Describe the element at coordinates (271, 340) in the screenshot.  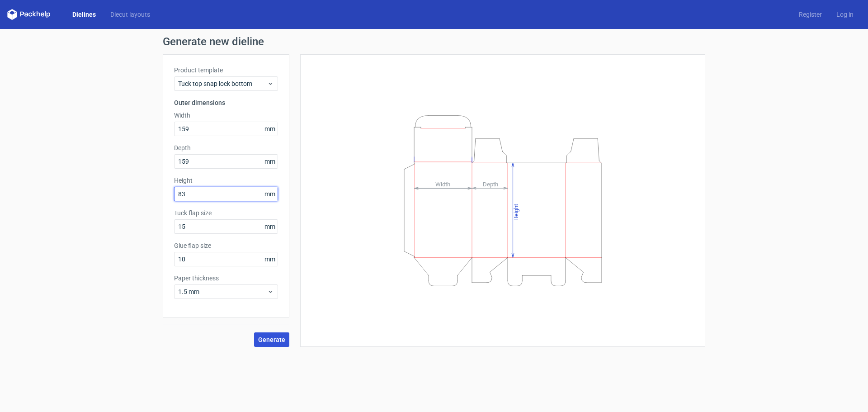
I see `button: Generate` at that location.